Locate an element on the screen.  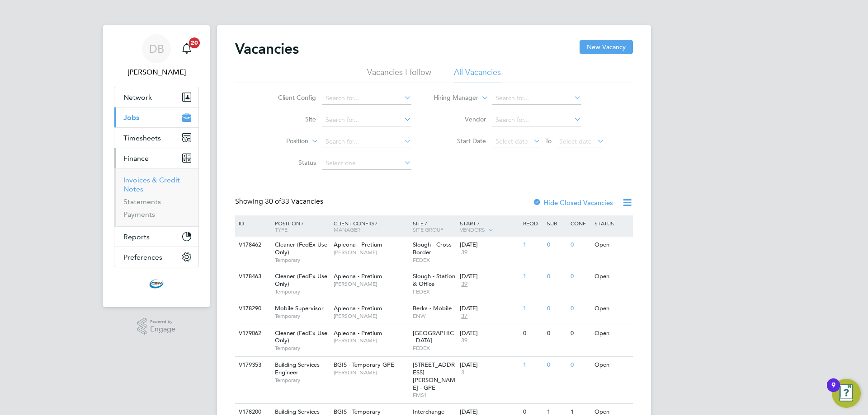
span: Slough - Station & Office is located at coordinates (434, 280).